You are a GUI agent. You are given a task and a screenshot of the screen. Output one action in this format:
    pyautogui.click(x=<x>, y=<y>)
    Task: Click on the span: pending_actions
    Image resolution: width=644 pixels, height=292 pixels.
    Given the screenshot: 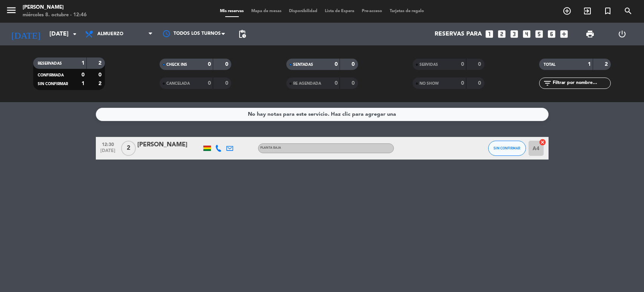 What is the action you would take?
    pyautogui.click(x=242, y=34)
    